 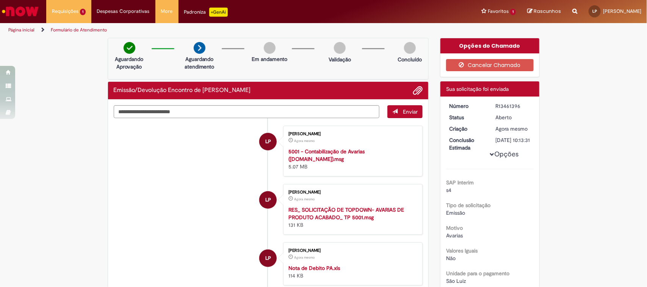 What do you see at coordinates (346, 214) in the screenshot?
I see `a: RES_ SOLICITAÇÃO DE TOPDOWN- AVARIAS DE PRODUTO ACABADO_ TP 5001.msg` at bounding box center [346, 214].